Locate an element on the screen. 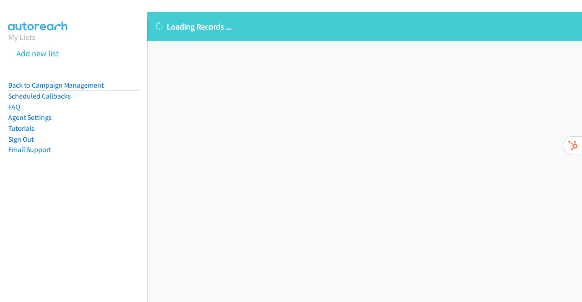  a: Tutorials is located at coordinates (21, 128).